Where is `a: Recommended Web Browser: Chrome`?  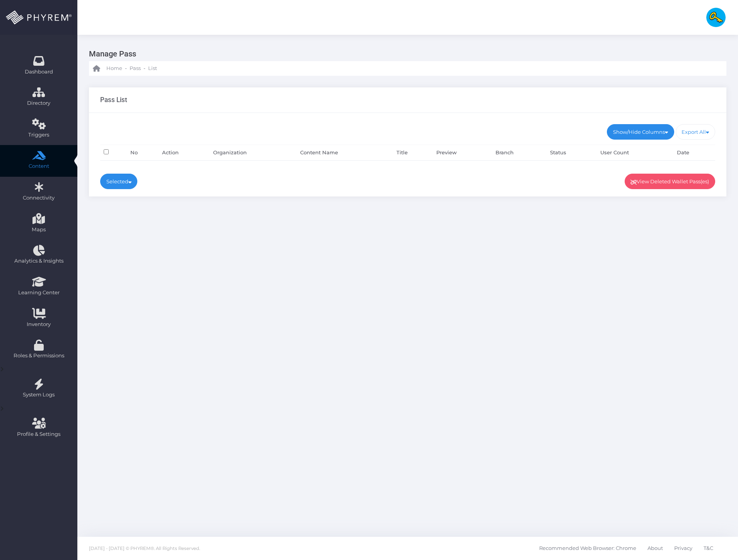 a: Recommended Web Browser: Chrome is located at coordinates (588, 548).